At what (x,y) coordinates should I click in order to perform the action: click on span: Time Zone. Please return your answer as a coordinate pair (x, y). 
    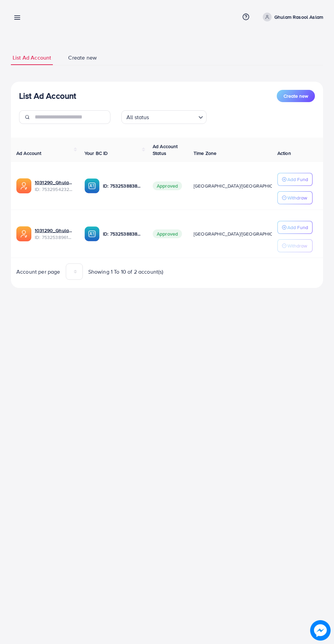
    Looking at the image, I should click on (205, 153).